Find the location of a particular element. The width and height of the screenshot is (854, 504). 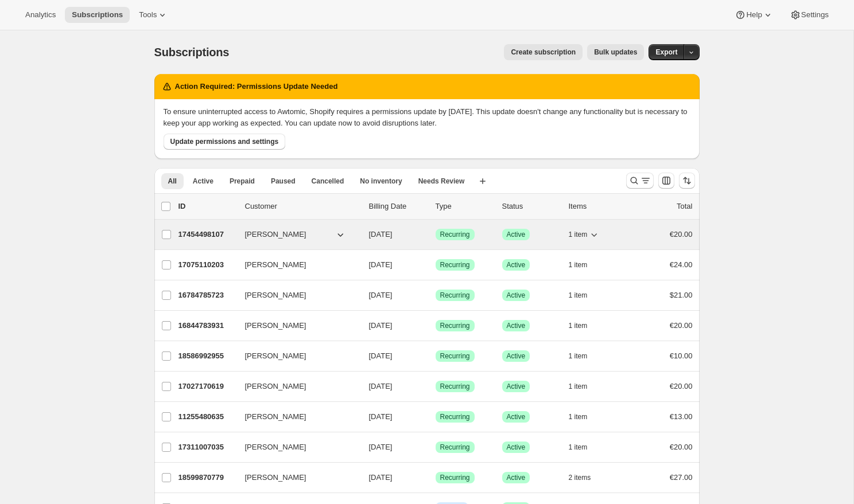

p: 17027170619 is located at coordinates (208, 386).